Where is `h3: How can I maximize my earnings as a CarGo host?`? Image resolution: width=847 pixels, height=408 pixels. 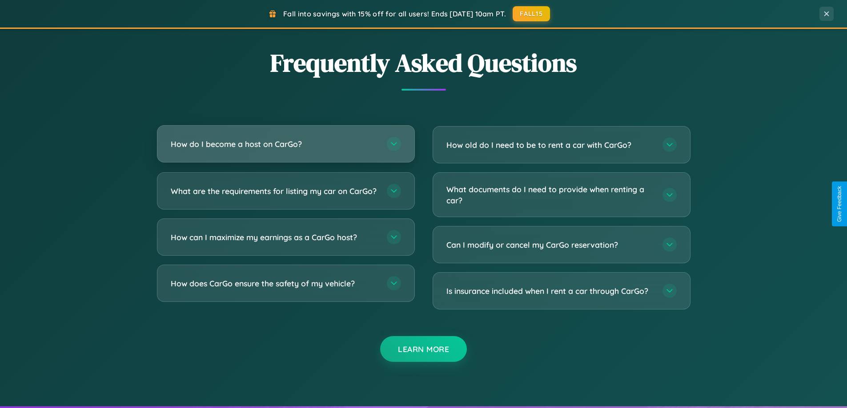
h3: How can I maximize my earnings as a CarGo host? is located at coordinates (274, 237).